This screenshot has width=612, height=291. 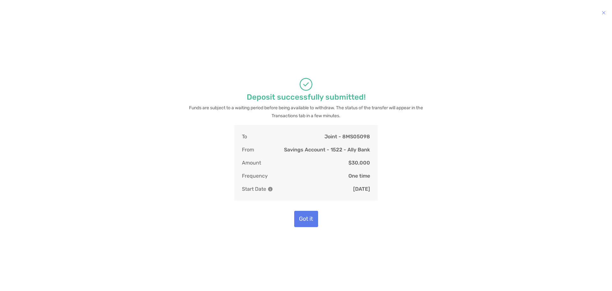 I want to click on p: Frequency, so click(x=255, y=175).